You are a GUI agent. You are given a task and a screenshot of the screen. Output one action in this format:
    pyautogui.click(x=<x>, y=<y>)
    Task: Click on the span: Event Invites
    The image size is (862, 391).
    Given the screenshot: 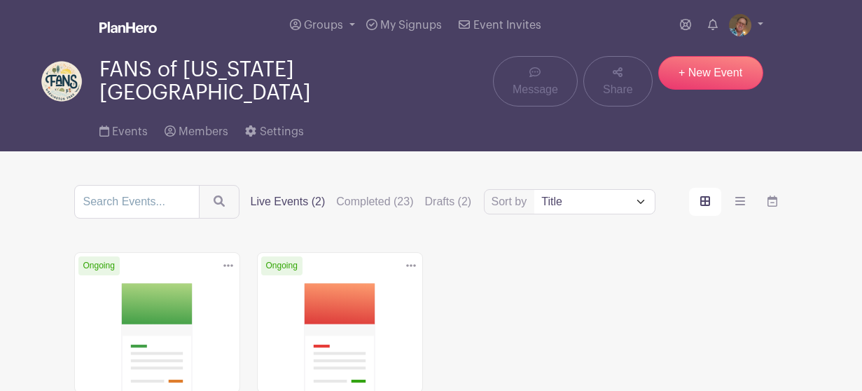 What is the action you would take?
    pyautogui.click(x=507, y=25)
    